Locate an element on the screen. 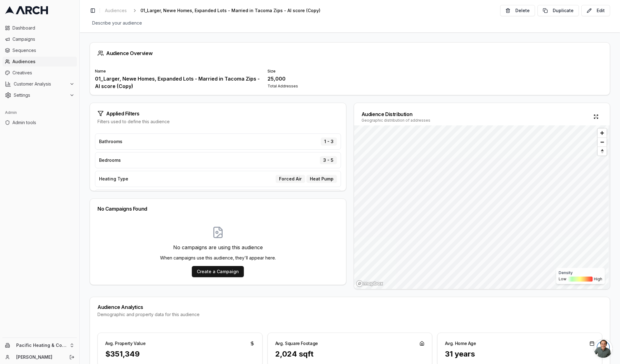  a: Creatives is located at coordinates (40, 73).